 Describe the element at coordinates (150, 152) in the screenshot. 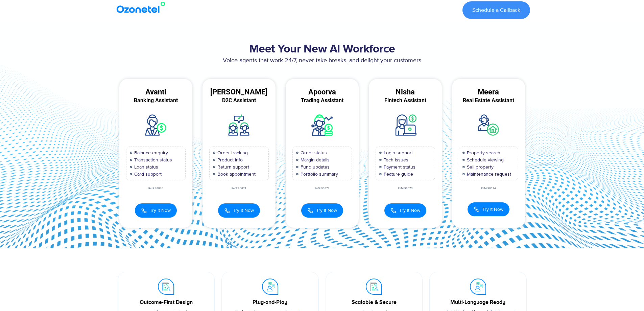

I see `span: Balance enquiry` at that location.